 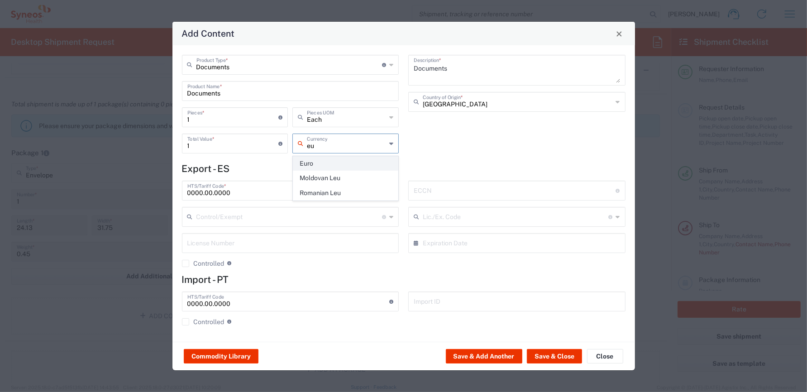 I want to click on h4: Import - PT, so click(x=403, y=279).